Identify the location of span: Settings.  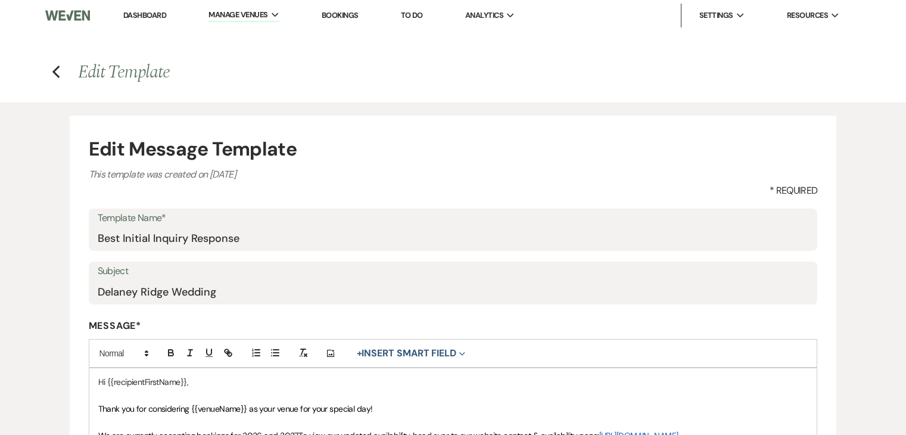
(716, 15).